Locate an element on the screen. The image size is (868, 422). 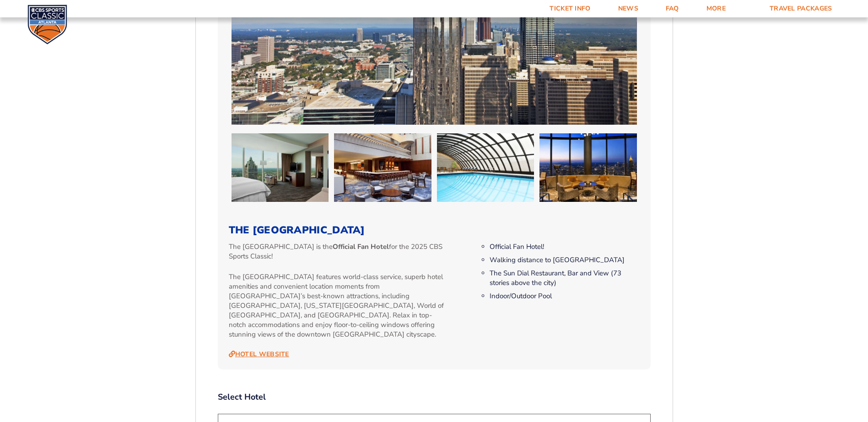
li: Official Fan Hotel! is located at coordinates (564, 247).